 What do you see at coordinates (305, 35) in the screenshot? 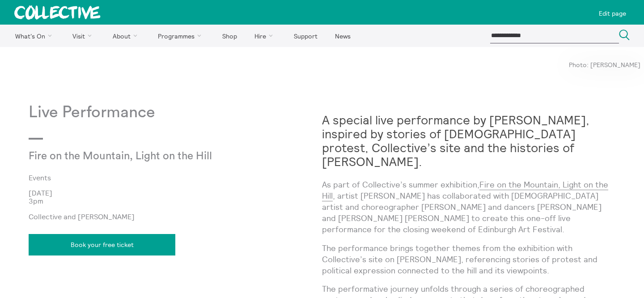
I see `a: Support` at bounding box center [305, 35].